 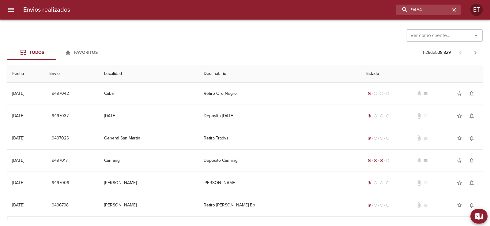 I want to click on span: 9497026, so click(x=60, y=138).